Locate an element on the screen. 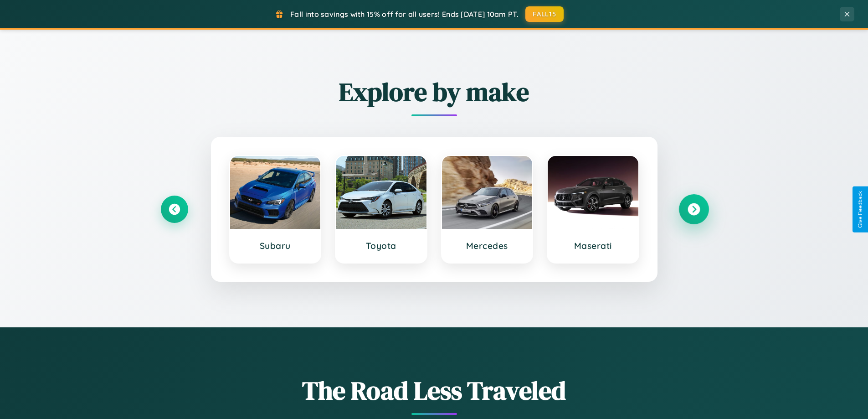 The width and height of the screenshot is (868, 419). h3: Mercedes is located at coordinates (487, 246).